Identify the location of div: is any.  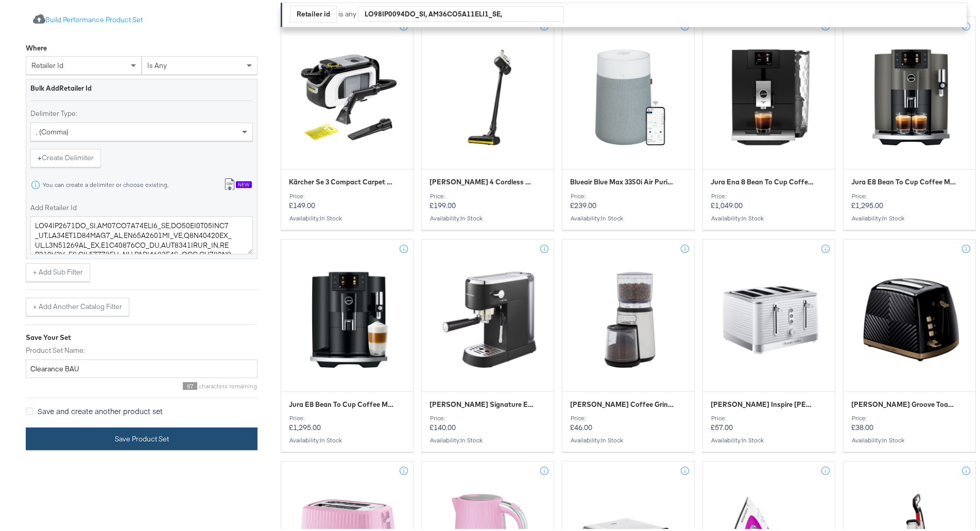
(347, 11).